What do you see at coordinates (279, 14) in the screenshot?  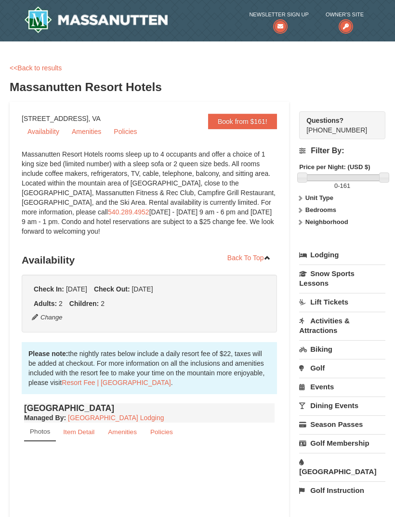 I see `span: Newsletter Sign Up` at bounding box center [279, 14].